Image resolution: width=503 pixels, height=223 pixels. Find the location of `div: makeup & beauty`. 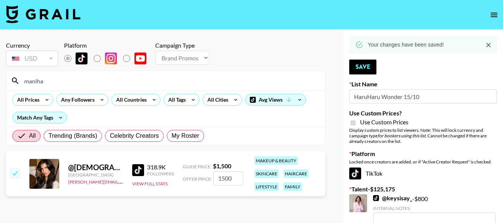

div: makeup & beauty is located at coordinates (276, 160).